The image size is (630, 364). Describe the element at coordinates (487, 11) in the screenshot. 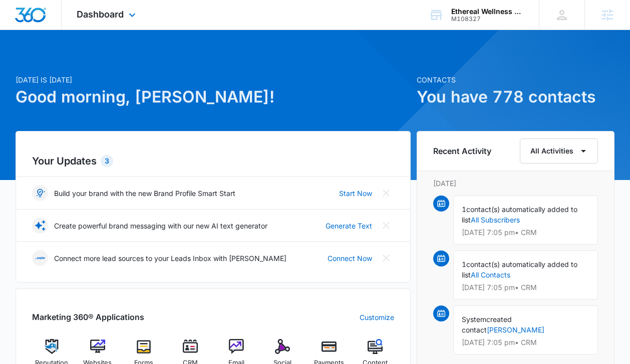

I see `div: account name` at that location.